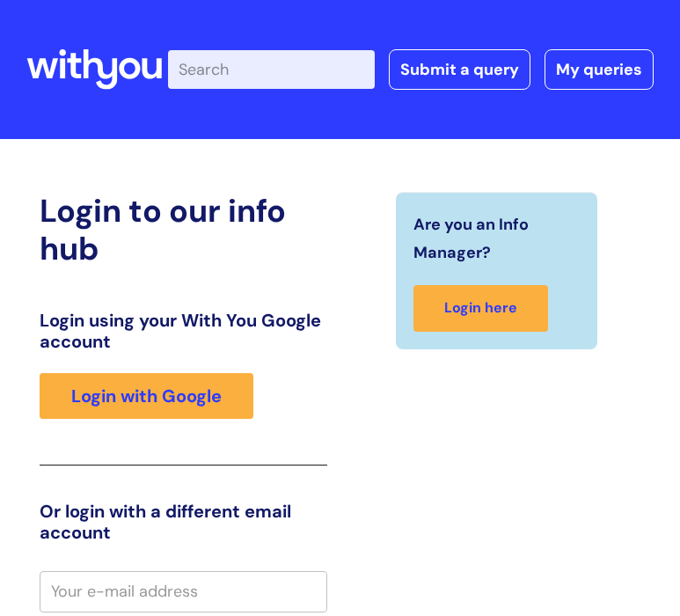 This screenshot has width=680, height=616. Describe the element at coordinates (600, 70) in the screenshot. I see `a: My queries` at that location.